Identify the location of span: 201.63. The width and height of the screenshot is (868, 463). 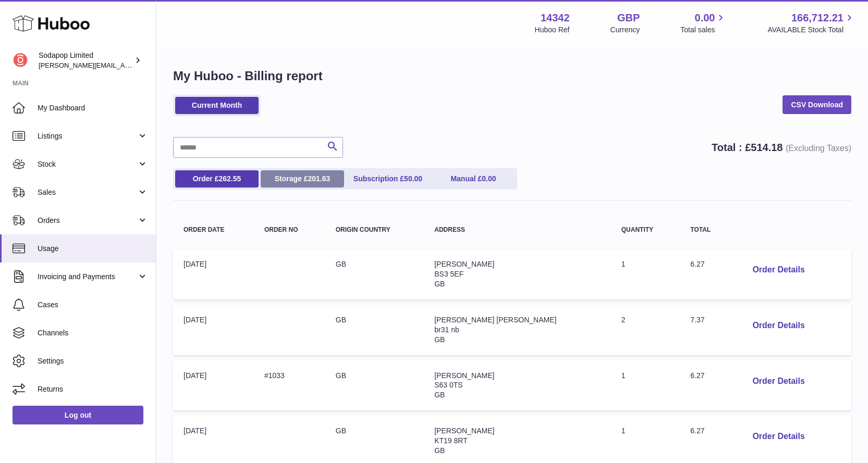
(318, 179).